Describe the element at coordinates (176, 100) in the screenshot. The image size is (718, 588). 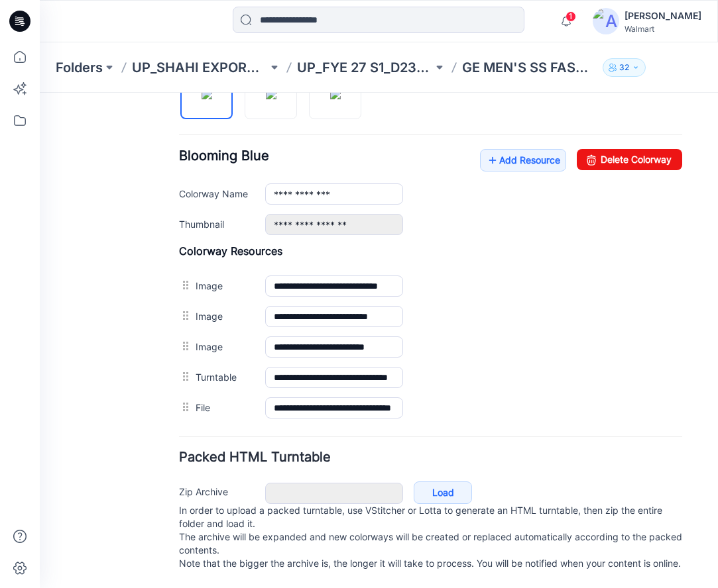
I see `label: Colorway Name` at that location.